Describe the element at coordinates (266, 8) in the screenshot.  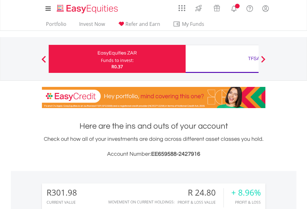
I see `a: My Profile` at that location.